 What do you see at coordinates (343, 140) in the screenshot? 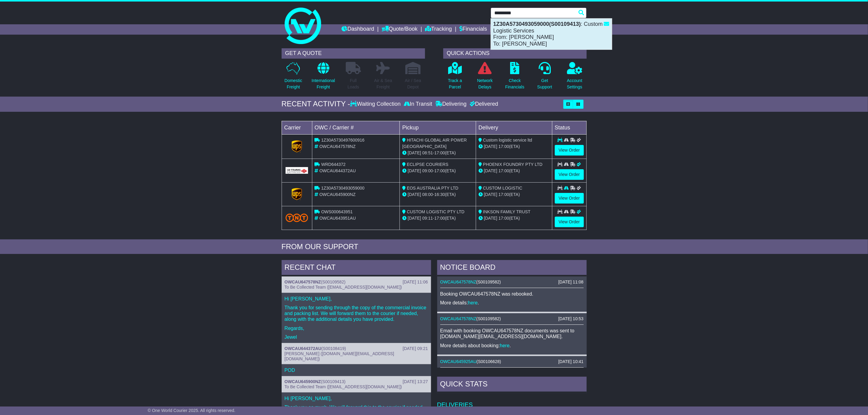
I see `span: 1Z30A5730497600916` at bounding box center [343, 140].